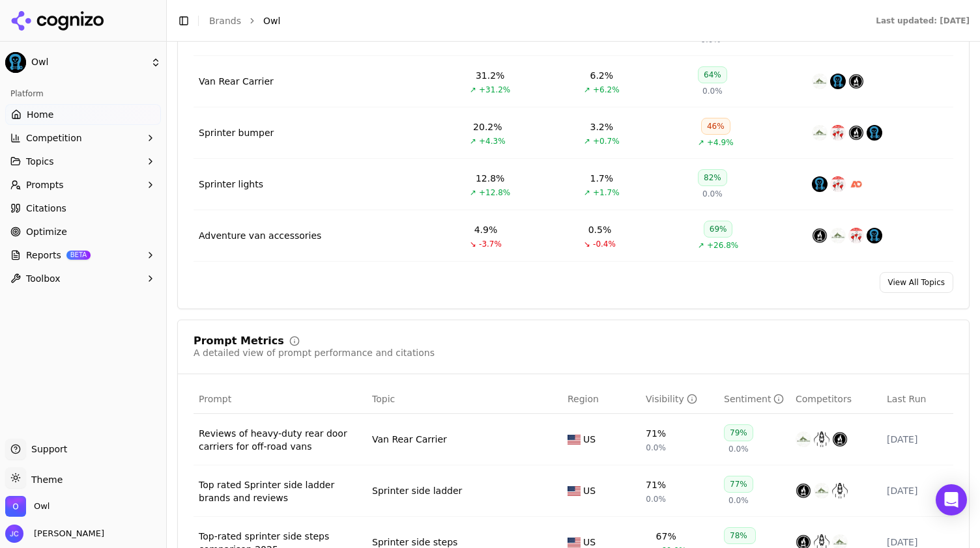  I want to click on span: +12.8%, so click(494, 193).